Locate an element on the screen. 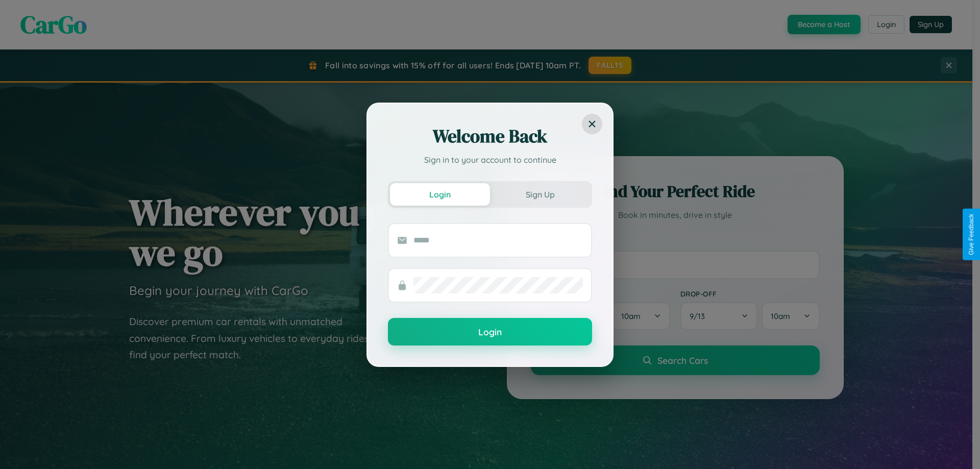 The width and height of the screenshot is (980, 469). button: Sign Up is located at coordinates (540, 194).